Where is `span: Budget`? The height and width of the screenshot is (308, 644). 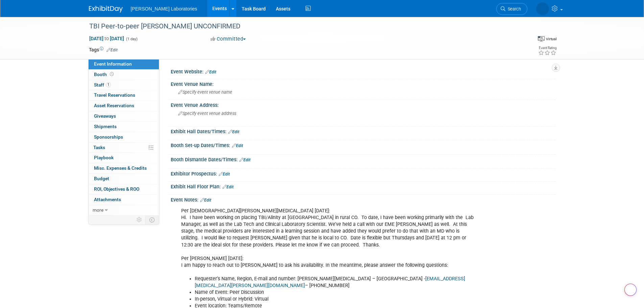 span: Budget is located at coordinates (101, 178).